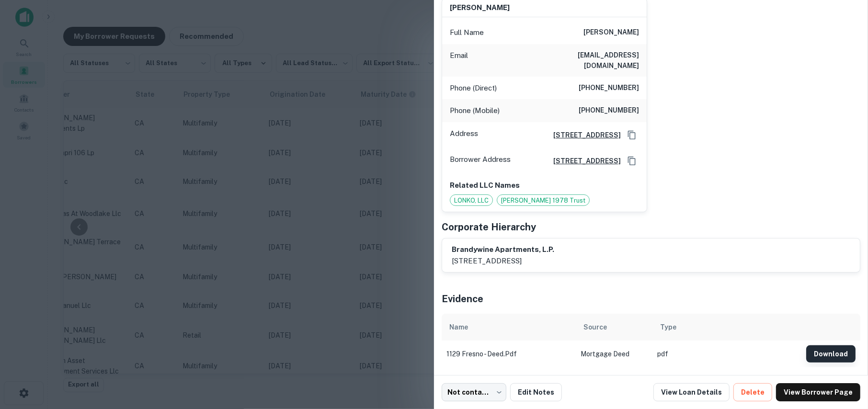 The height and width of the screenshot is (409, 868). What do you see at coordinates (727, 327) in the screenshot?
I see `th: Type` at bounding box center [727, 327].